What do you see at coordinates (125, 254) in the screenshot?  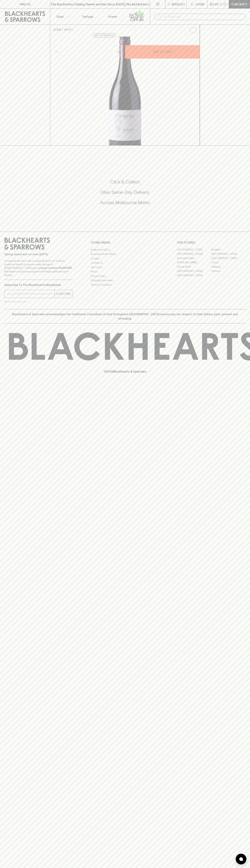 I see `a: Business & Bulk Gifting` at bounding box center [125, 254].